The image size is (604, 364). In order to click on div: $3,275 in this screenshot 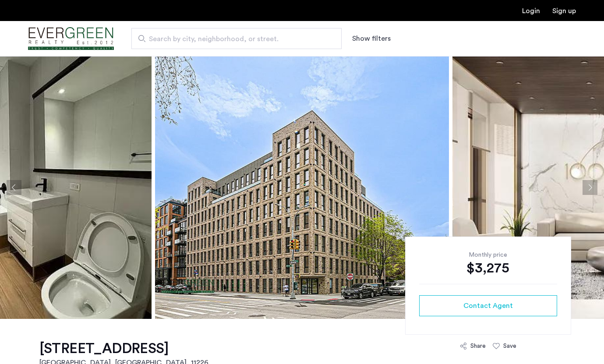, I will do `click(488, 268)`.